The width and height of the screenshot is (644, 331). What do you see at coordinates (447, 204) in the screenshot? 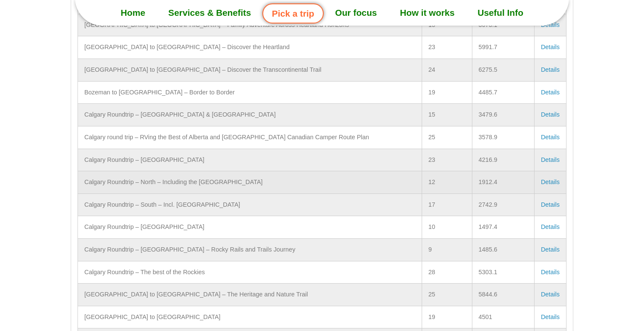
I see `td: 17` at bounding box center [447, 204].